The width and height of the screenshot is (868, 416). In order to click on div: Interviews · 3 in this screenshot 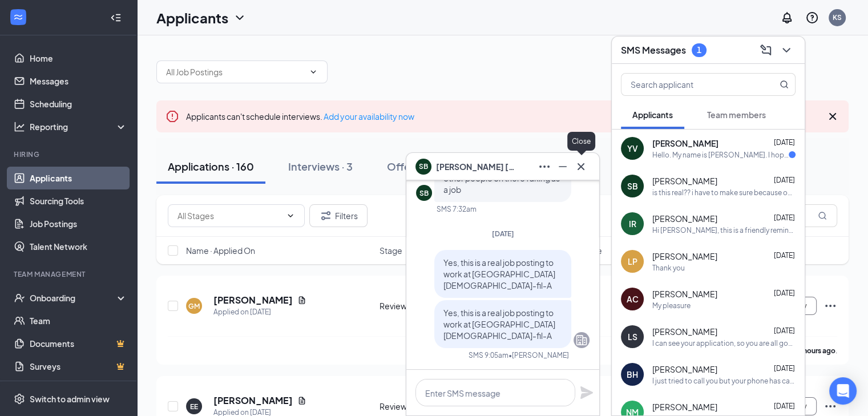, I will do `click(320, 166)`.